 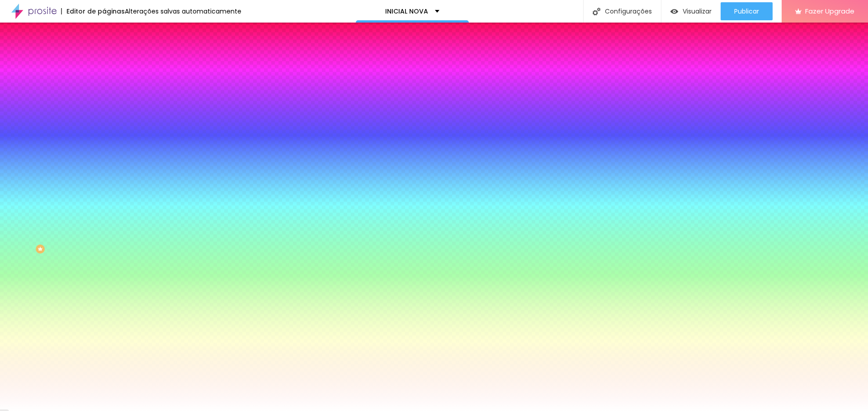 I want to click on div: Editor de páginas, so click(x=93, y=11).